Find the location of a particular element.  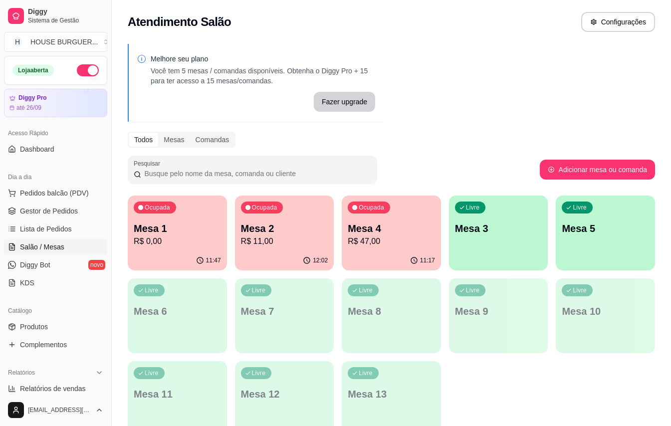

button: LivreMesa 8 is located at coordinates (391, 316).